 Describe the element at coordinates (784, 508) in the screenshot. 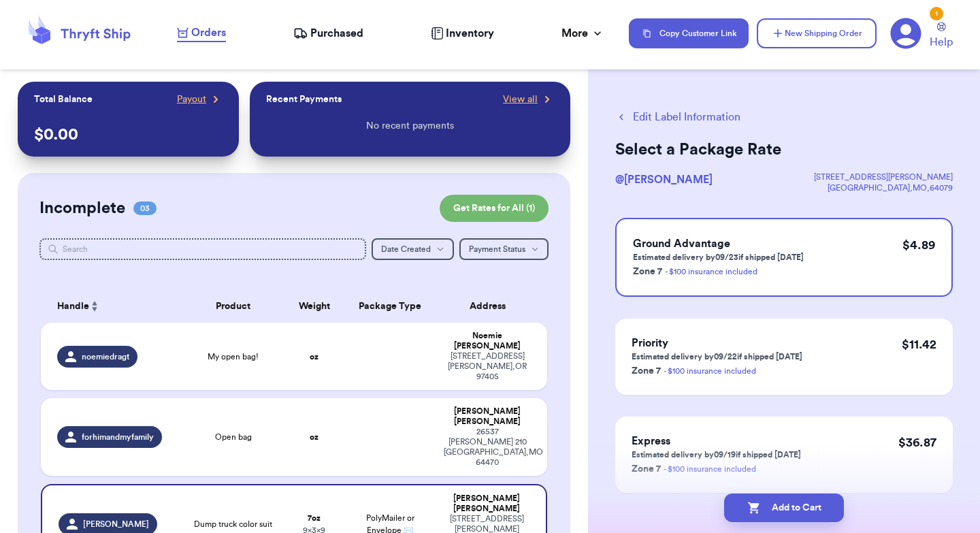

I see `button: Add to Cart` at that location.